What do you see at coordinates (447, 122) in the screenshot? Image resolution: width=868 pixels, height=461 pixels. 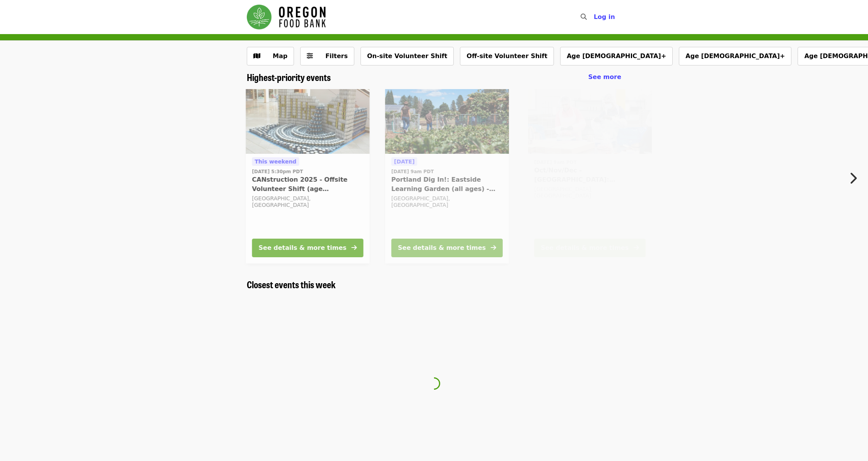 I see `img: Portland Dig In!: Eastside Learning Garden (all ages) - Aug/Sept/Oct organized by Oregon Food Bank` at bounding box center [447, 122].